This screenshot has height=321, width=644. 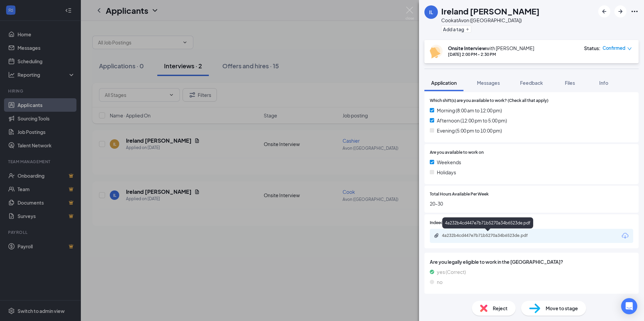 I want to click on span: Morning (8:00 am to 12:00 pm), so click(x=469, y=111).